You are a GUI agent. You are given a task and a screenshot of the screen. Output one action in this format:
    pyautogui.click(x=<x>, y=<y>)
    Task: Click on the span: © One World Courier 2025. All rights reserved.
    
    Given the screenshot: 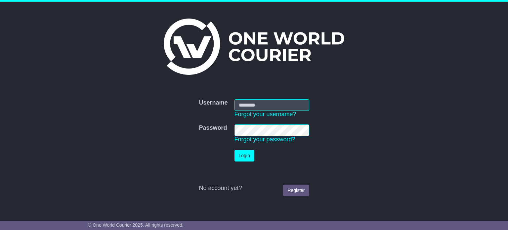 What is the action you would take?
    pyautogui.click(x=136, y=225)
    